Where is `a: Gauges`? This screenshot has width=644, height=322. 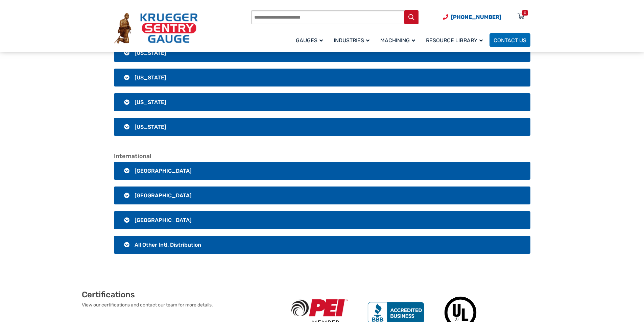
a: Gauges is located at coordinates (311, 40).